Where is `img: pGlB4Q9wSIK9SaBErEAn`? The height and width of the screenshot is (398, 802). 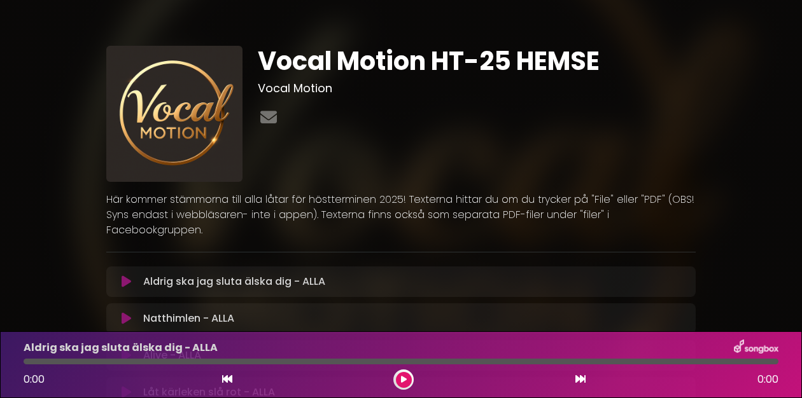
img: pGlB4Q9wSIK9SaBErEAn is located at coordinates (174, 114).